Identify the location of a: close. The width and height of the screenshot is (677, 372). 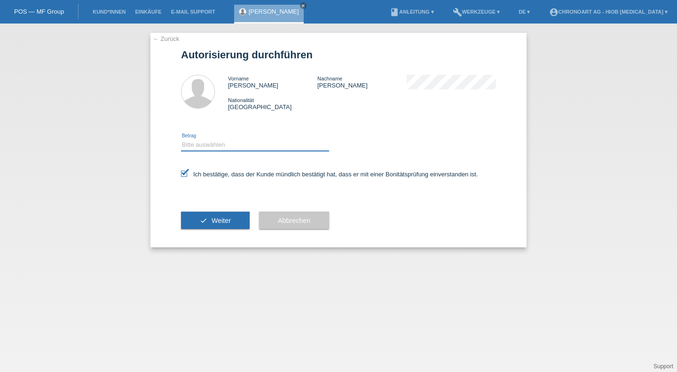
(303, 6).